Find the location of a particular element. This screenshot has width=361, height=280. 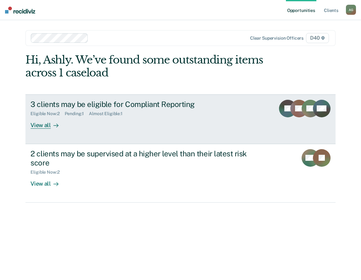

span: D40 is located at coordinates (317, 38).